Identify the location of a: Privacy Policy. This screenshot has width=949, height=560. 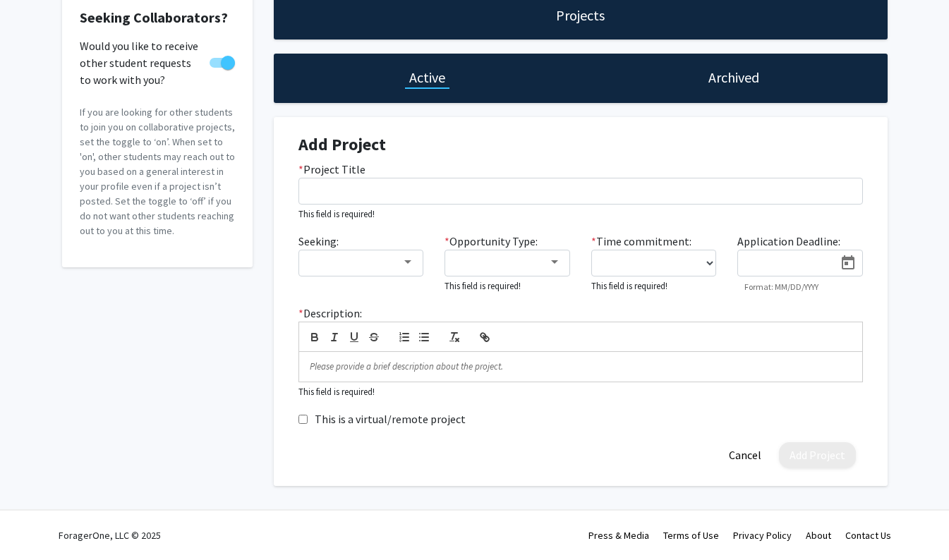
(762, 536).